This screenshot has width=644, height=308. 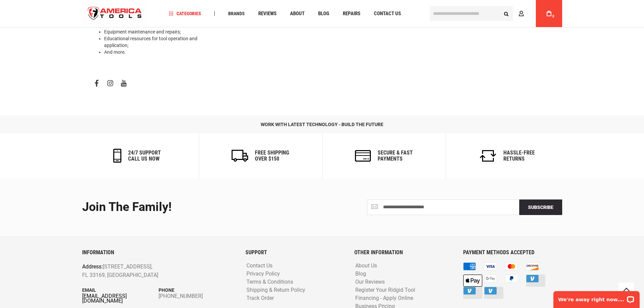 What do you see at coordinates (144, 156) in the screenshot?
I see `h6: 24/7 support call us now` at bounding box center [144, 156].